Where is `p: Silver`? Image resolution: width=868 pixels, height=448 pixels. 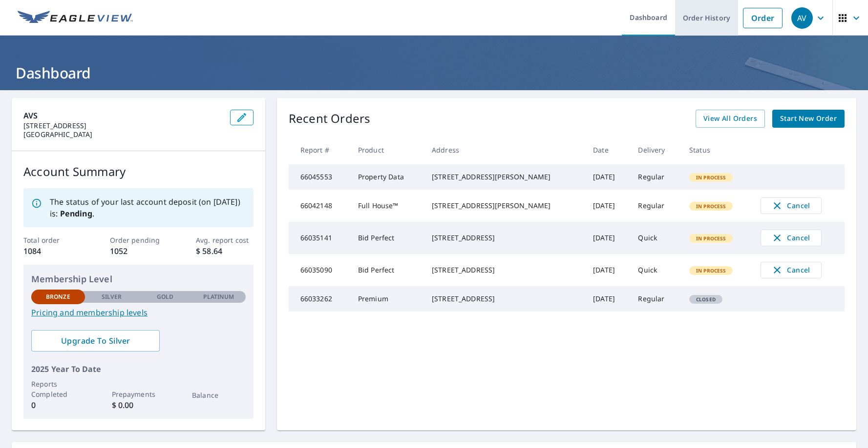
p: Silver is located at coordinates (112, 297).